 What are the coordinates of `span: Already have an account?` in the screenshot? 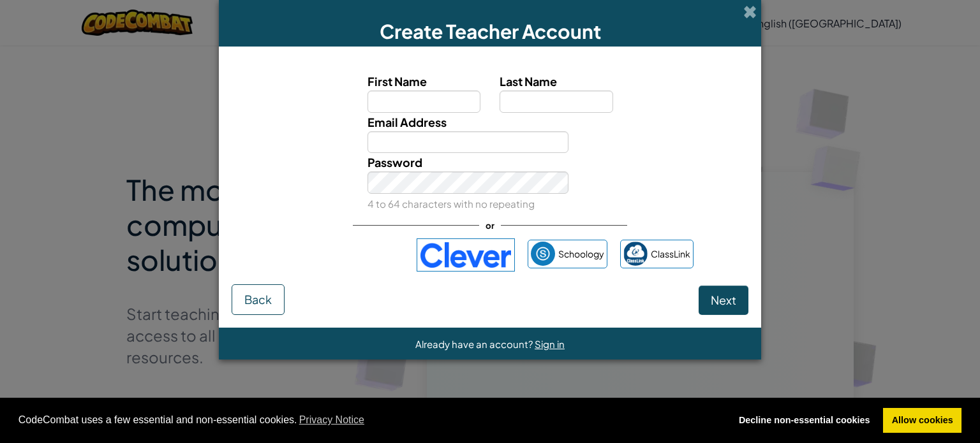 It's located at (474, 343).